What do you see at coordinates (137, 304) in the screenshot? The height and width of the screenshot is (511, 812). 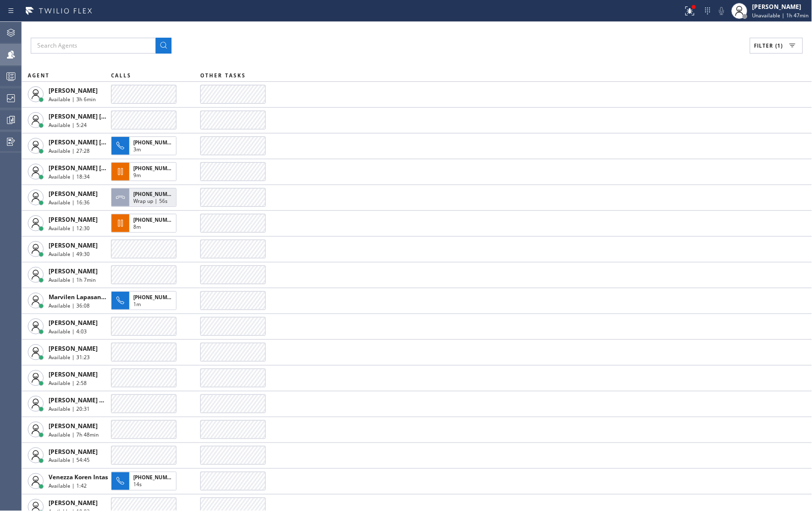 I see `span: 1m` at bounding box center [137, 304].